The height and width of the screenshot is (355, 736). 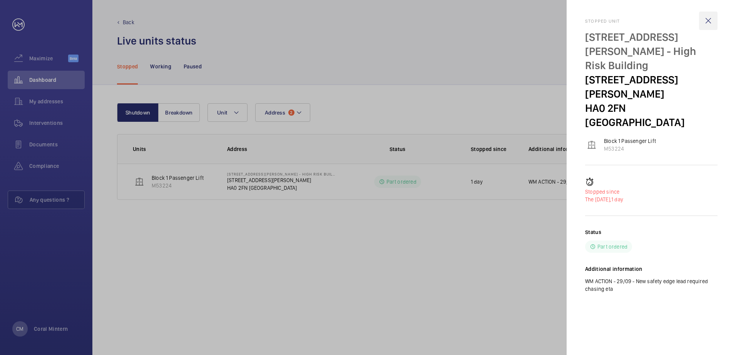 What do you see at coordinates (651, 192) in the screenshot?
I see `p: Stopped since` at bounding box center [651, 192].